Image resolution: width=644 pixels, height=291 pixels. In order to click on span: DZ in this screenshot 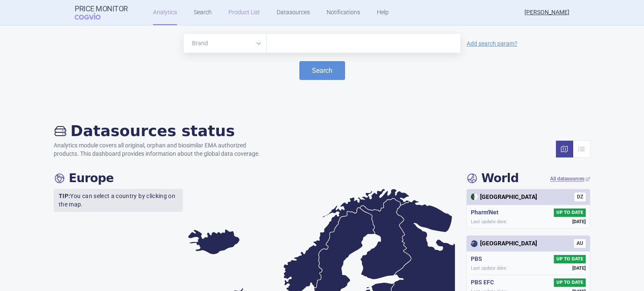, I will do `click(580, 197)`.